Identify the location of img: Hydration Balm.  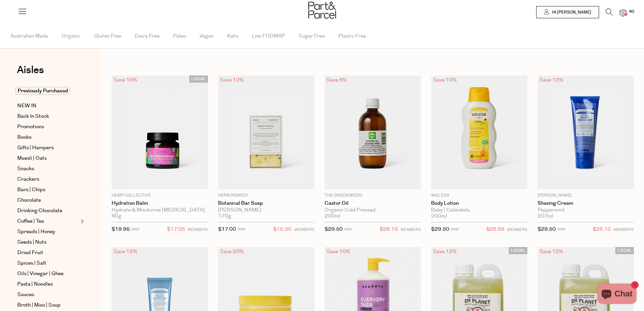
(160, 132).